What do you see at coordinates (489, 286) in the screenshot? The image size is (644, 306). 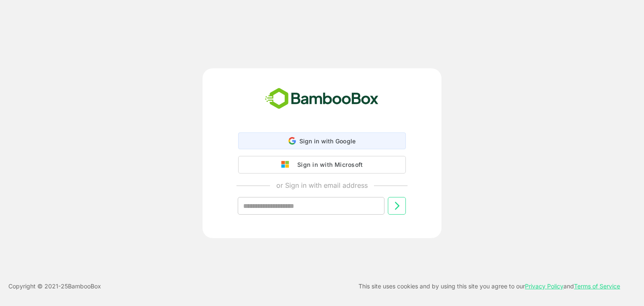 I see `p: This site uses cookies and by using this site you agree to our and` at bounding box center [489, 286].